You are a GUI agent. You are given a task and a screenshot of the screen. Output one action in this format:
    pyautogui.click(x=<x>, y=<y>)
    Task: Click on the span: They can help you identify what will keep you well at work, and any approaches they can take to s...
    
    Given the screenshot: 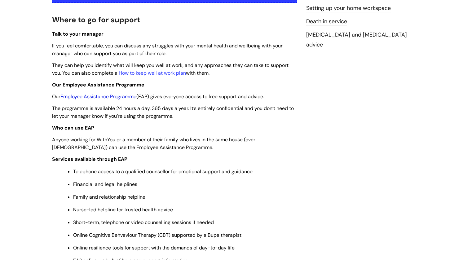 What is the action you would take?
    pyautogui.click(x=170, y=69)
    